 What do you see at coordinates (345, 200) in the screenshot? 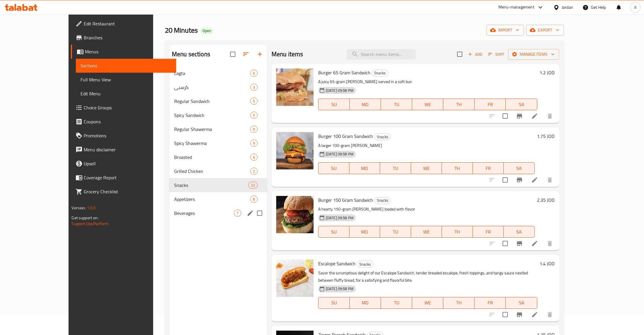
I see `span: Burger 150 Gram Sandwich` at bounding box center [345, 200].